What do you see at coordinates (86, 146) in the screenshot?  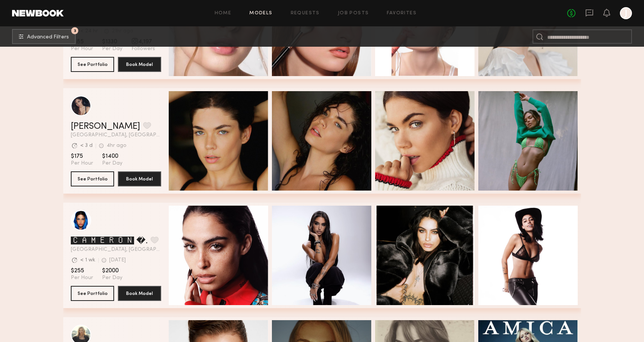 I see `div: < 3 d` at bounding box center [86, 146].